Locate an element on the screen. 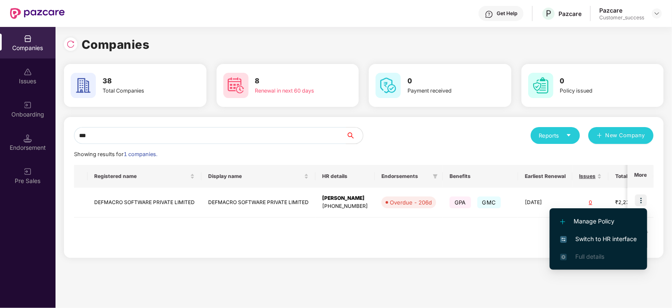 The height and width of the screenshot is (308, 672). span: Manage Policy is located at coordinates (599, 221).